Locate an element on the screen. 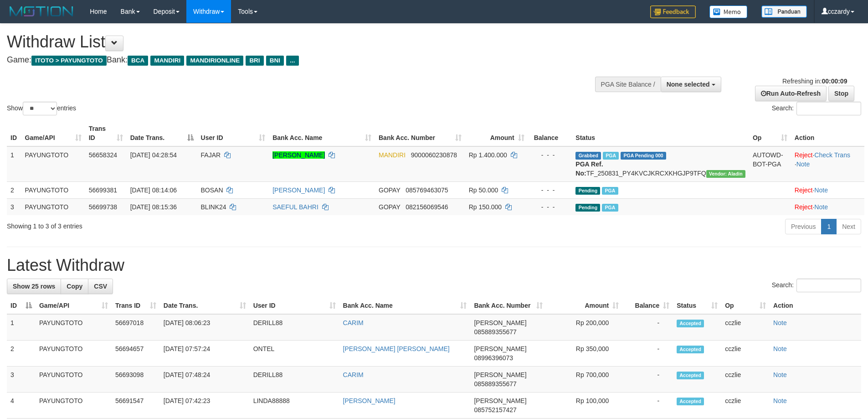 This screenshot has width=868, height=419. th: Balance: activate to sort column ascending is located at coordinates (647, 306).